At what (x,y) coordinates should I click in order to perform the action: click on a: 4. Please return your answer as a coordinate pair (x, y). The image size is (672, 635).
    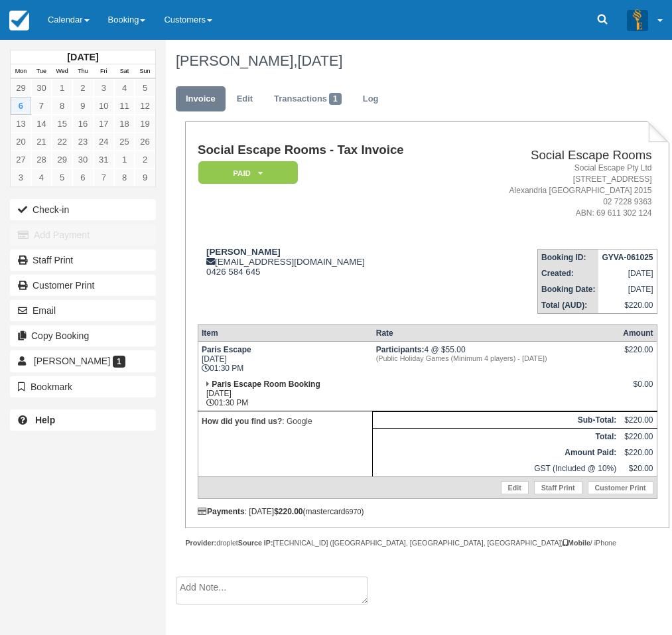
    Looking at the image, I should click on (124, 87).